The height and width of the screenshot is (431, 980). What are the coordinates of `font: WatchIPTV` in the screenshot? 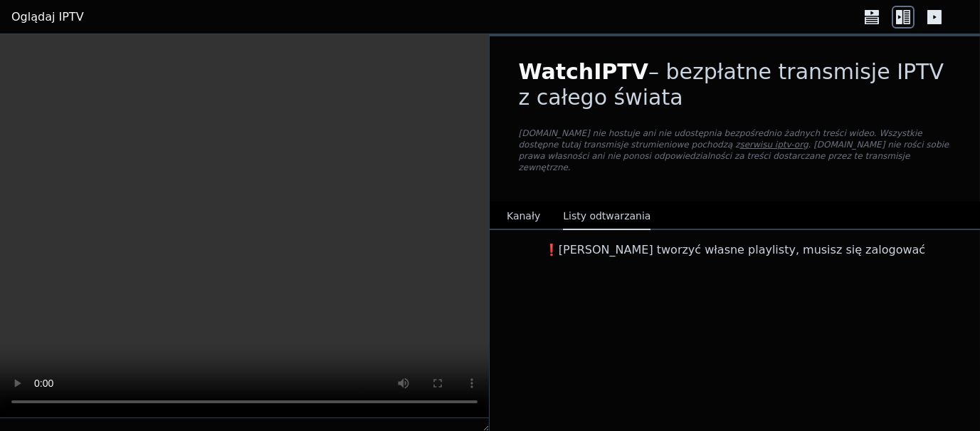 It's located at (584, 71).